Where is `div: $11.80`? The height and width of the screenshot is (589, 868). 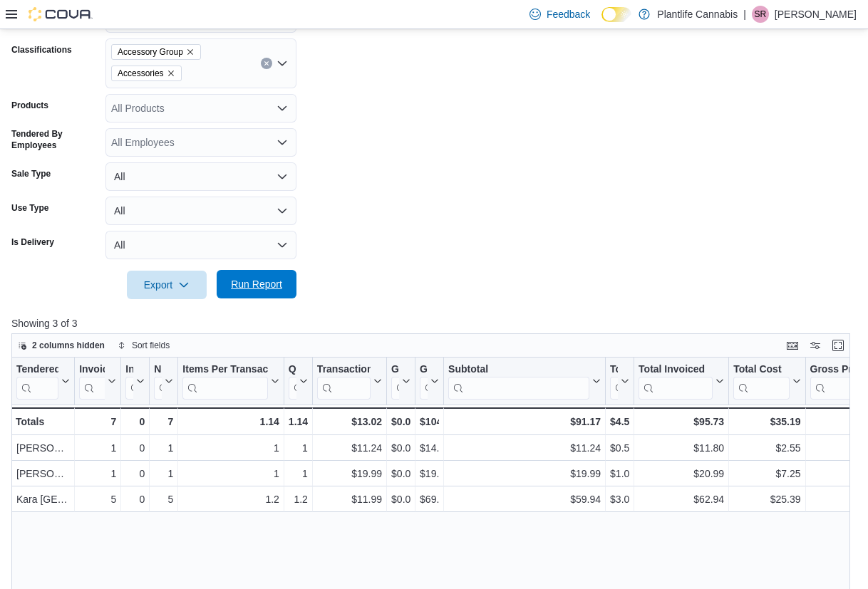
div: $11.80 is located at coordinates (681, 449).